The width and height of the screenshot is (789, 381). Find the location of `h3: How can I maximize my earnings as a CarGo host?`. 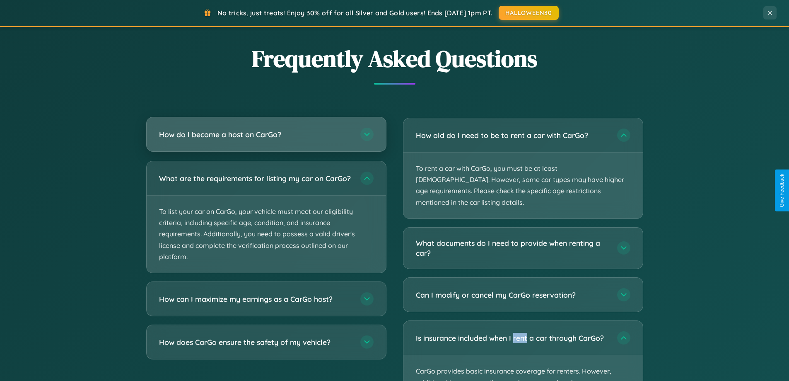

h3: How can I maximize my earnings as a CarGo host? is located at coordinates (256, 299).